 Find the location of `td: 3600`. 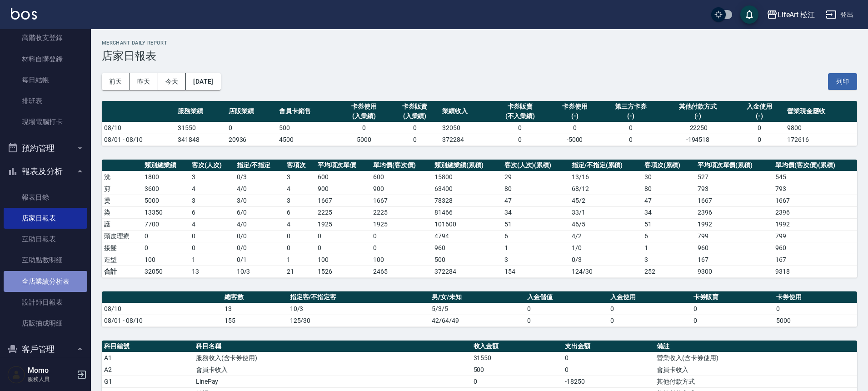

td: 3600 is located at coordinates (166, 189).